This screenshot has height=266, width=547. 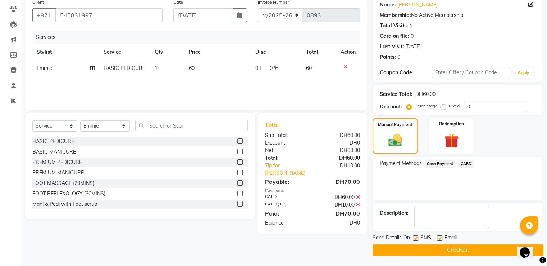 I want to click on div: Payable:, so click(x=286, y=181).